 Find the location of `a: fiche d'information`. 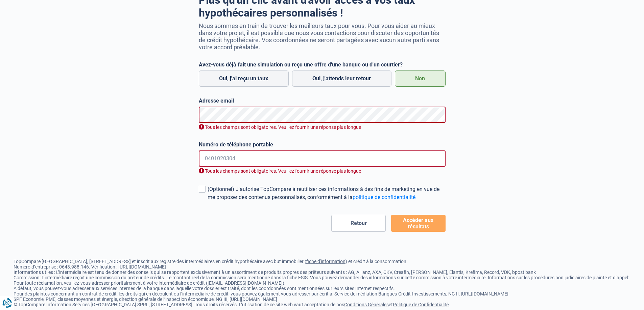

a: fiche d'information is located at coordinates (326, 262).